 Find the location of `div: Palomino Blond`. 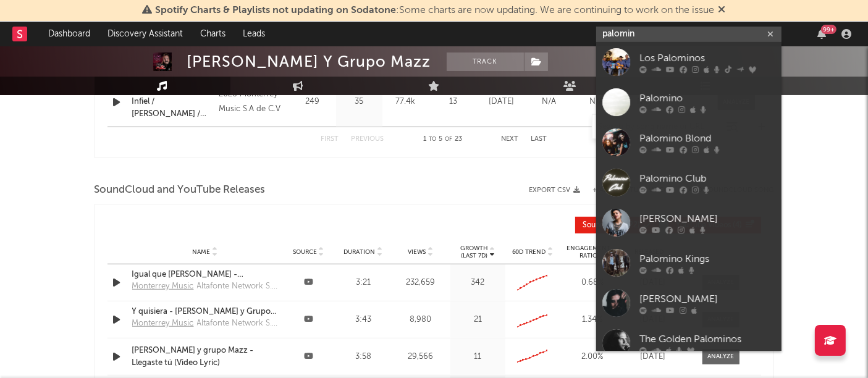

div: Palomino Blond is located at coordinates (708, 139).